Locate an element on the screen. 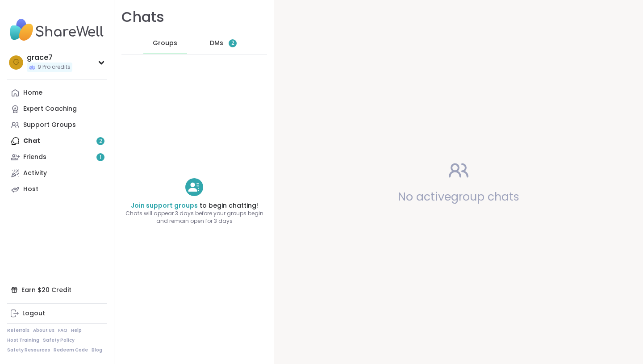 The width and height of the screenshot is (643, 364). span: Chats will appear 3 days before your groups begin and remain open for 3 days is located at coordinates (194, 217).